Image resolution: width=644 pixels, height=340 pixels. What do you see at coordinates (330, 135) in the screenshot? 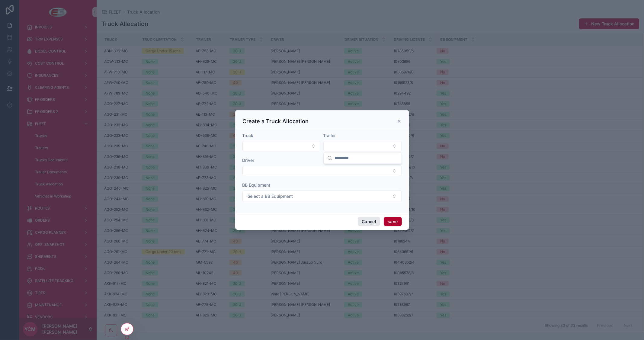
I see `span: Trailer` at bounding box center [330, 135].